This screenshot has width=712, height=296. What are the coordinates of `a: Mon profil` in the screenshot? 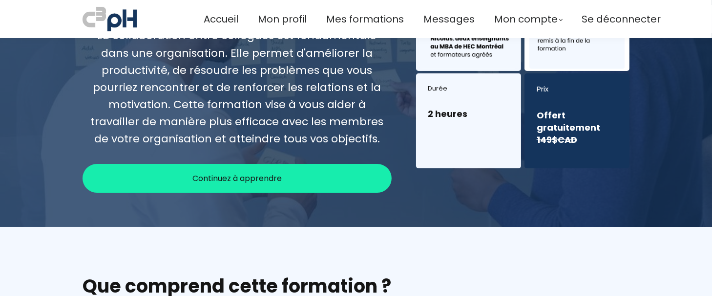 It's located at (282, 19).